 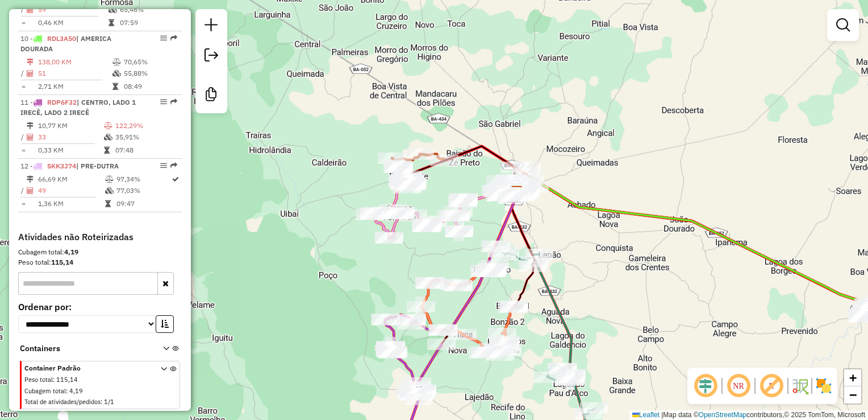 What do you see at coordinates (71, 137) in the screenshot?
I see `td: 33` at bounding box center [71, 137].